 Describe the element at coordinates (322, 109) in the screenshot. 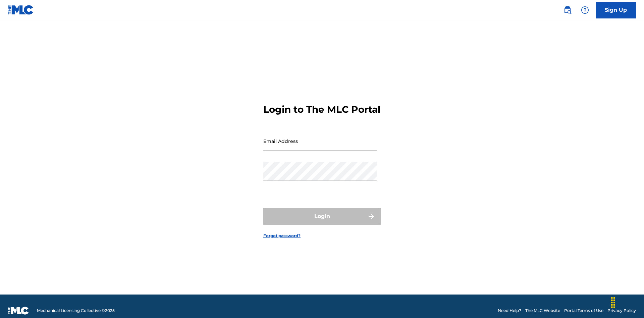

I see `h3: Login to The MLC Portal` at that location.